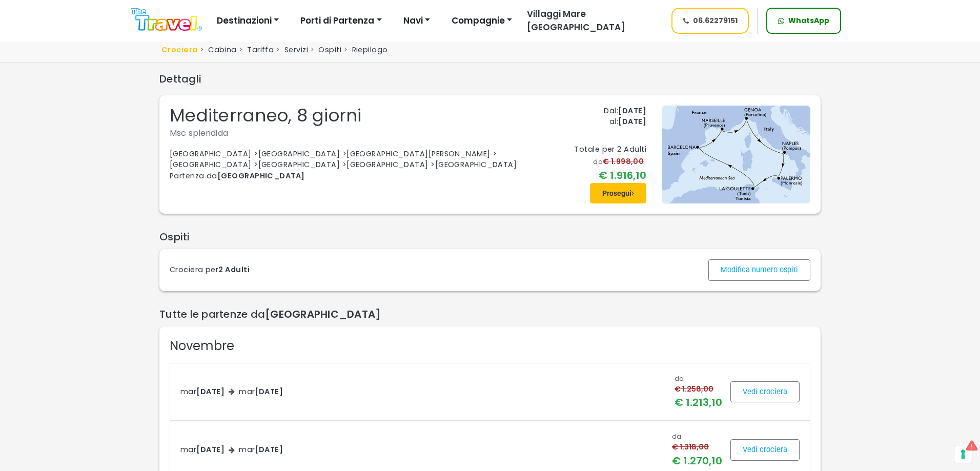 This screenshot has width=980, height=471. Describe the element at coordinates (217, 50) in the screenshot. I see `li: Cabina` at that location.